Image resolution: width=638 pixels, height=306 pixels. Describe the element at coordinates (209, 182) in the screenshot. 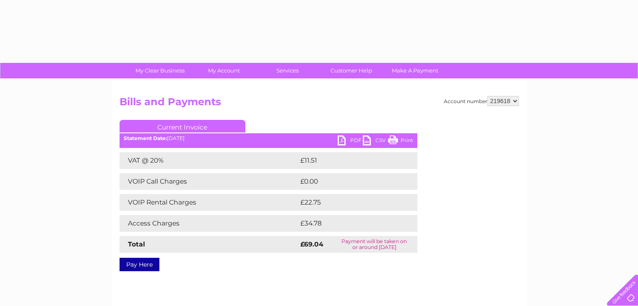

I see `td: VOIP Call Charges` at that location.